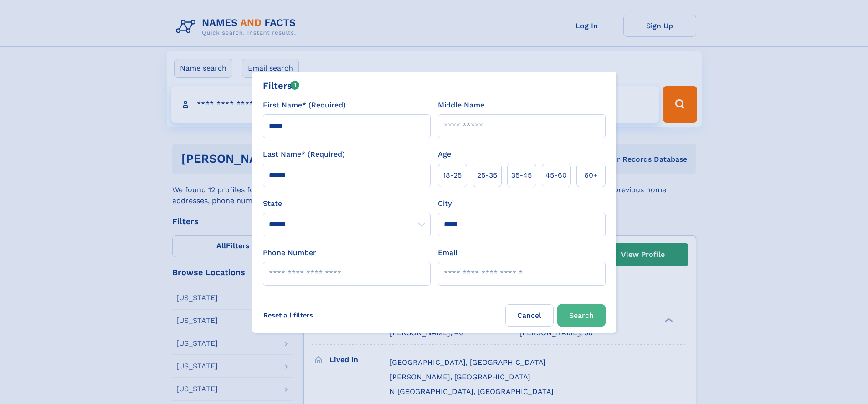  I want to click on label: Cancel, so click(530, 315).